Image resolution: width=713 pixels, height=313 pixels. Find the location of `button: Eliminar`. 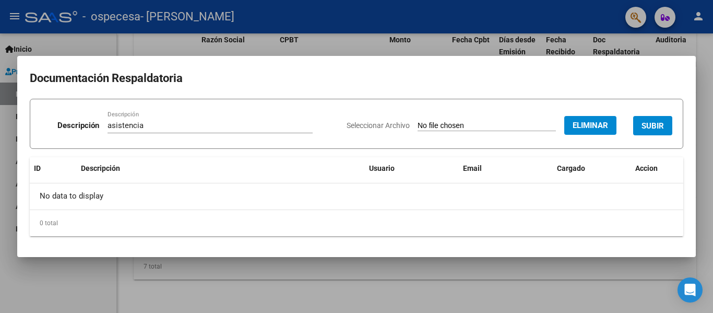

button: Eliminar is located at coordinates (590, 125).